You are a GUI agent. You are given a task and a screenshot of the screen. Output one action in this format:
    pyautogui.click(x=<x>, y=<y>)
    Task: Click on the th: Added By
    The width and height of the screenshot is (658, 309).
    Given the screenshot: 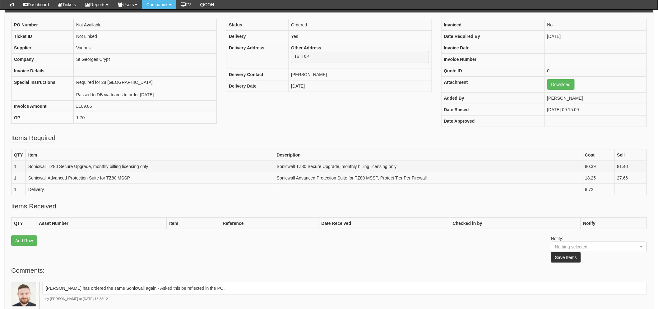 What is the action you would take?
    pyautogui.click(x=493, y=98)
    